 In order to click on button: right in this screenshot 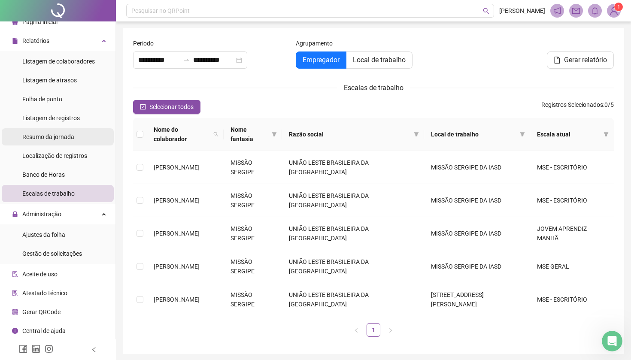, I will do `click(391, 330)`.